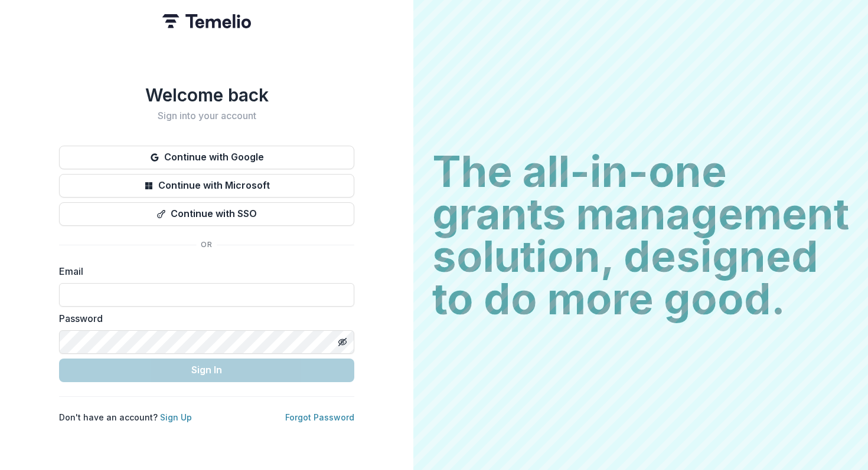 This screenshot has height=470, width=868. Describe the element at coordinates (204, 272) in the screenshot. I see `label: Email` at that location.